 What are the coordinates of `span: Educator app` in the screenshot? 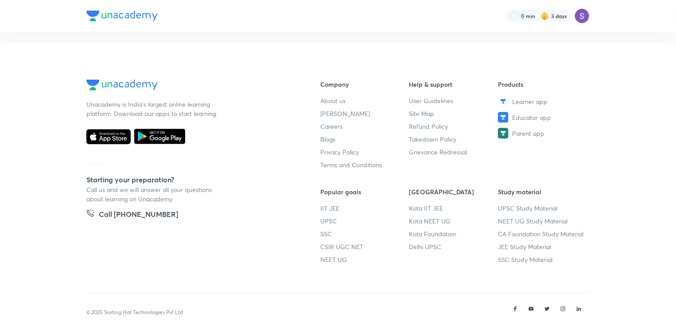 It's located at (531, 117).